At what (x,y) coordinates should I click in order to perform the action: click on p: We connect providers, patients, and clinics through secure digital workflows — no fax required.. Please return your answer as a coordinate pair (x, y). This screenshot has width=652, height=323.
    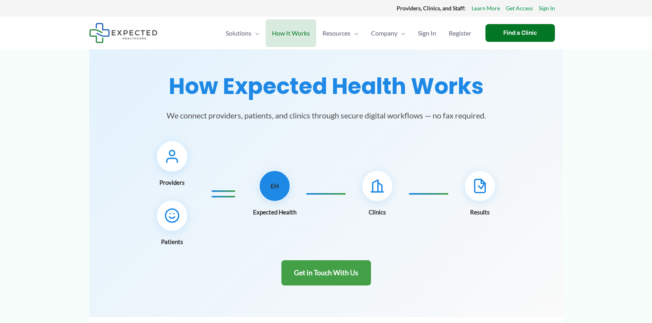
    Looking at the image, I should click on (326, 115).